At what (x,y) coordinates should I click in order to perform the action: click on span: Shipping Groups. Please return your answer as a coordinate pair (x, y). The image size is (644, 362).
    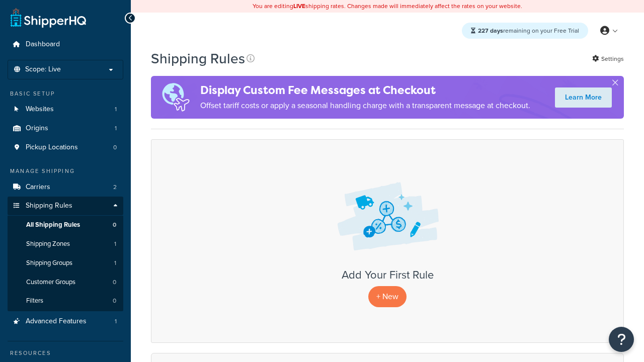
    Looking at the image, I should click on (49, 263).